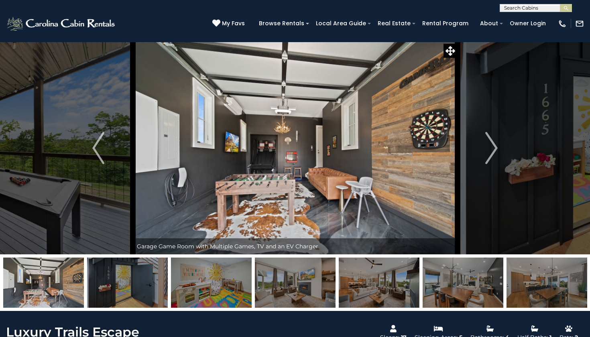 The image size is (590, 337). I want to click on img: 168408873, so click(463, 283).